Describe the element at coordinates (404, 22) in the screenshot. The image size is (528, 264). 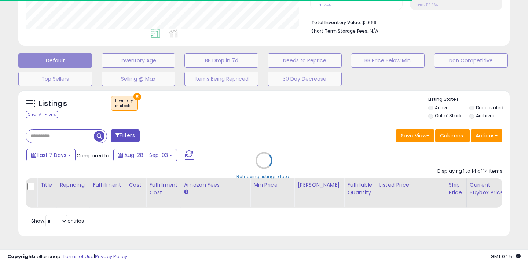
I see `li: $1,669` at that location.